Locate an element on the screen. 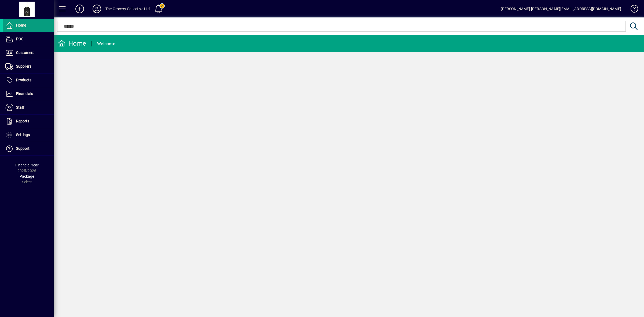 The width and height of the screenshot is (644, 317). span: Customers is located at coordinates (25, 53).